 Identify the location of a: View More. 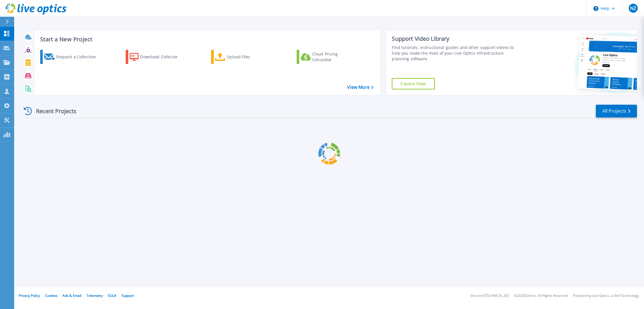
(360, 87).